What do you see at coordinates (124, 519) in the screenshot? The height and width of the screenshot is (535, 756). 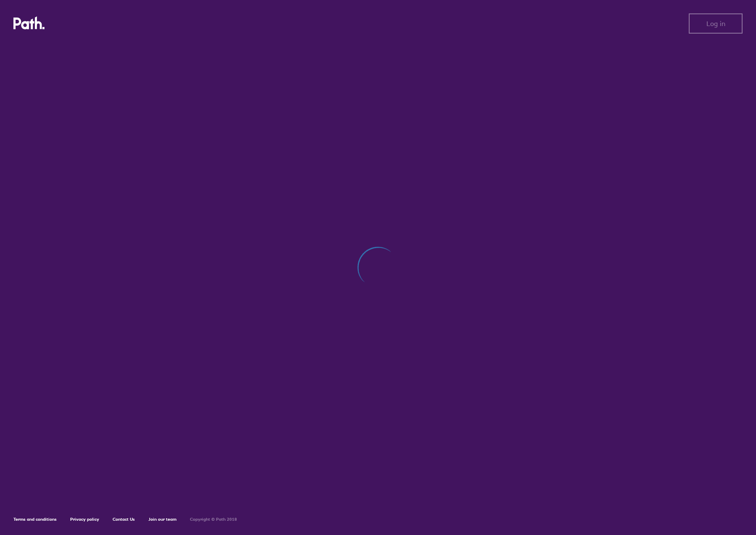 I see `a: Contact Us` at bounding box center [124, 519].